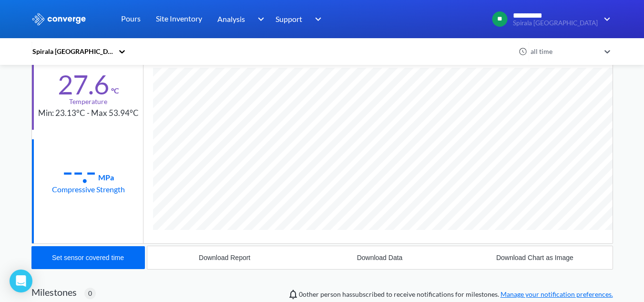 This screenshot has width=644, height=302. Describe the element at coordinates (88, 257) in the screenshot. I see `button: Set sensor covered time` at that location.